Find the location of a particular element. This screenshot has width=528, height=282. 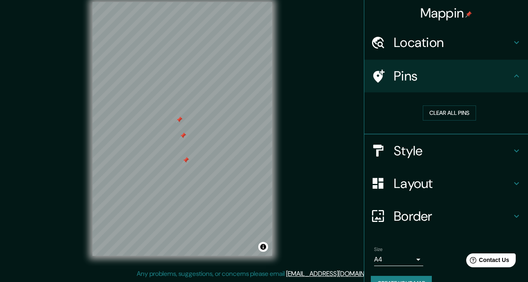

button: Clear all pins is located at coordinates (449, 113).